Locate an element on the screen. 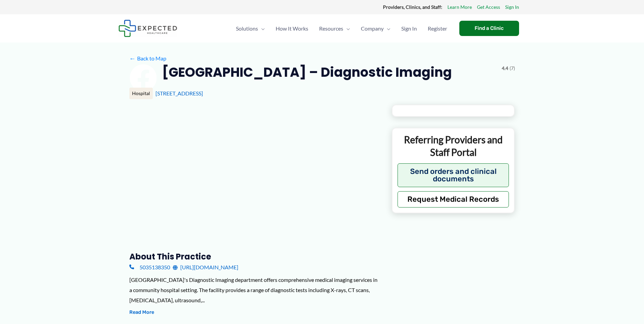 The width and height of the screenshot is (644, 324). a: Learn More is located at coordinates (460, 7).